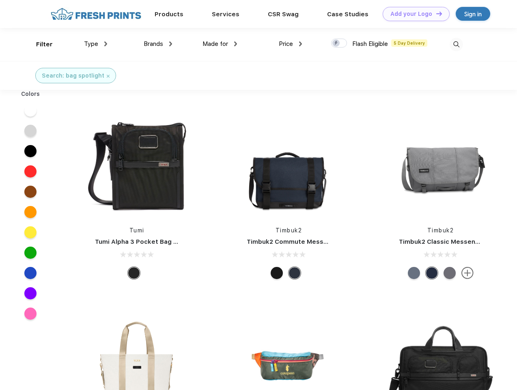  I want to click on span: Brands, so click(153, 44).